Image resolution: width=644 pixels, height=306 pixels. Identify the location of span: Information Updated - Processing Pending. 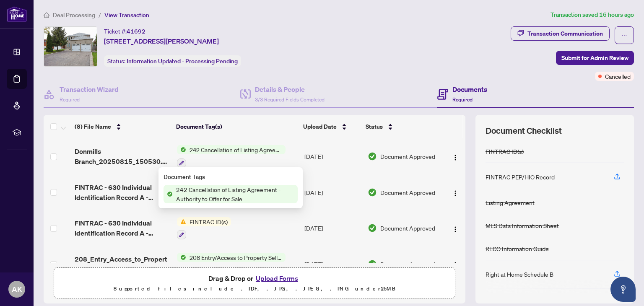
(182, 61).